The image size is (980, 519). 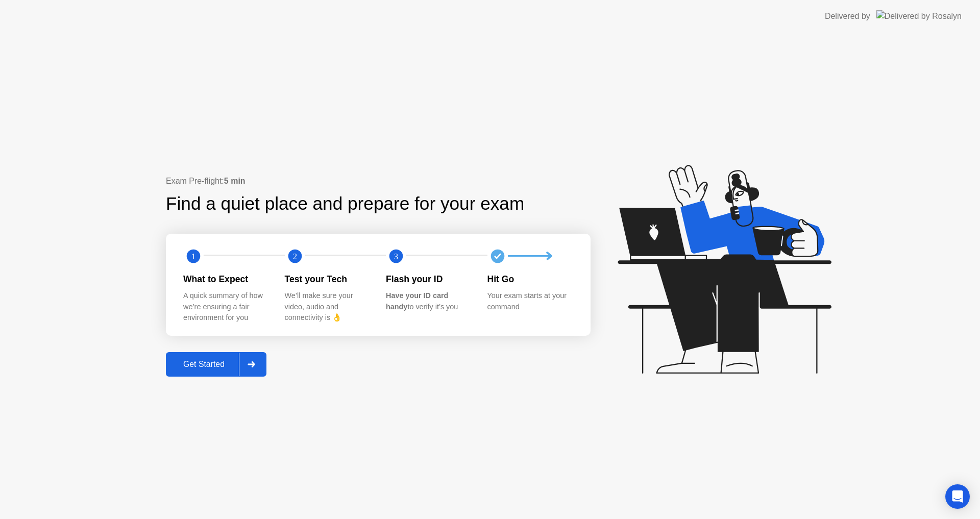 What do you see at coordinates (327, 307) in the screenshot?
I see `div: We’ll make sure your video, audio and connectivity is 👌` at bounding box center [327, 307].